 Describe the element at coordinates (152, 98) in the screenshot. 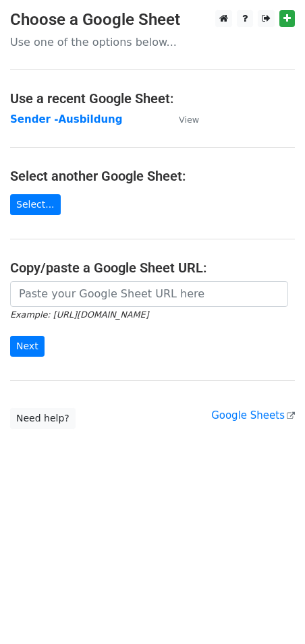

I see `h4: Use a recent Google Sheet:` at that location.